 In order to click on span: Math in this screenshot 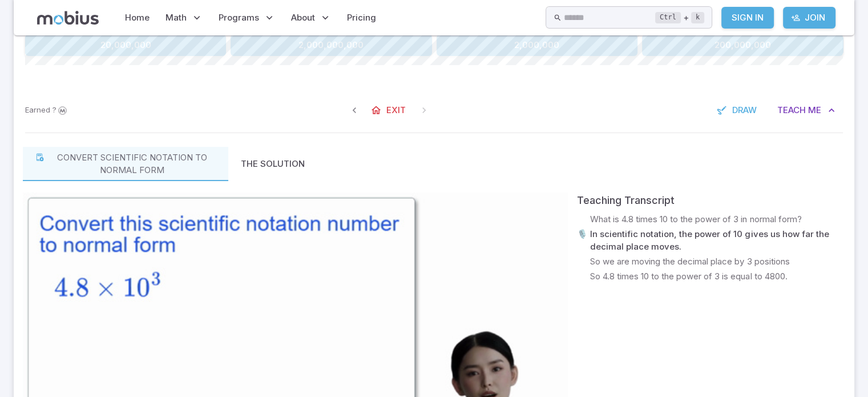, I will do `click(176, 17)`.